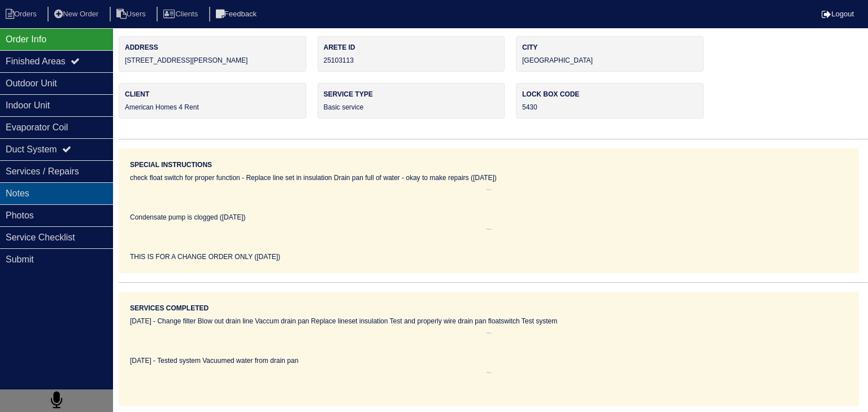 Image resolution: width=868 pixels, height=412 pixels. What do you see at coordinates (170, 165) in the screenshot?
I see `label: Special Instructions` at bounding box center [170, 165].